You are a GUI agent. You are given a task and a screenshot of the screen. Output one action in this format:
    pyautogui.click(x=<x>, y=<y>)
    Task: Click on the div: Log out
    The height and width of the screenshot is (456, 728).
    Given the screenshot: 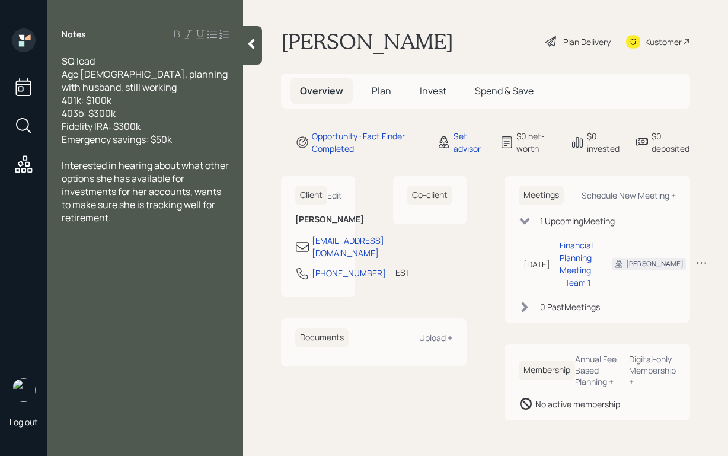 What is the action you would take?
    pyautogui.click(x=24, y=422)
    